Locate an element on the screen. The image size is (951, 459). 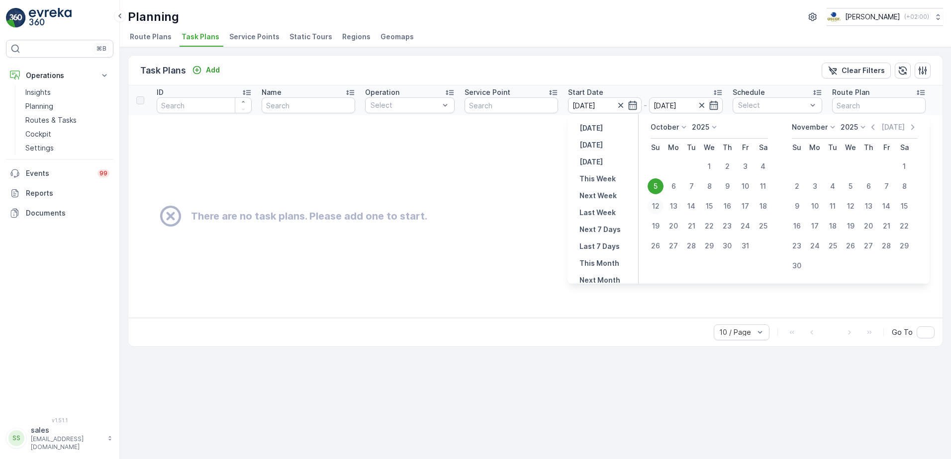
div: 10 is located at coordinates (745, 186).